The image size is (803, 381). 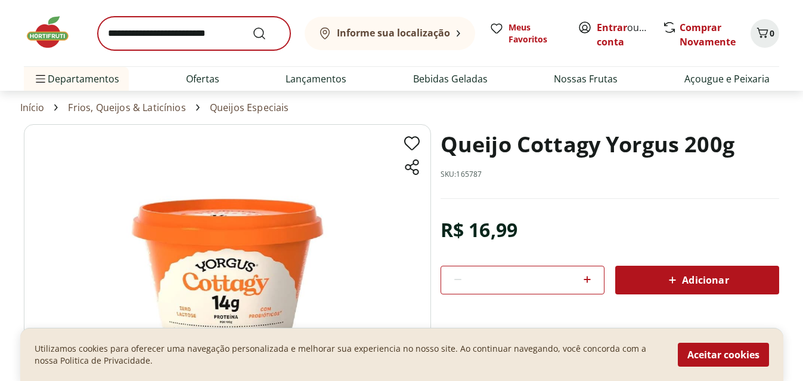 What do you see at coordinates (76, 79) in the screenshot?
I see `span: Departamentos` at bounding box center [76, 79].